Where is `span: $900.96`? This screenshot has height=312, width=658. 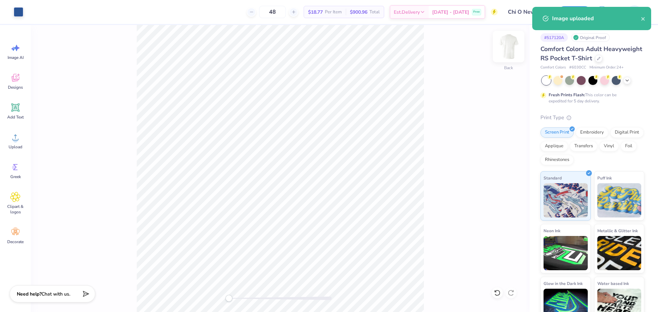
span: $900.96 is located at coordinates (359, 12).